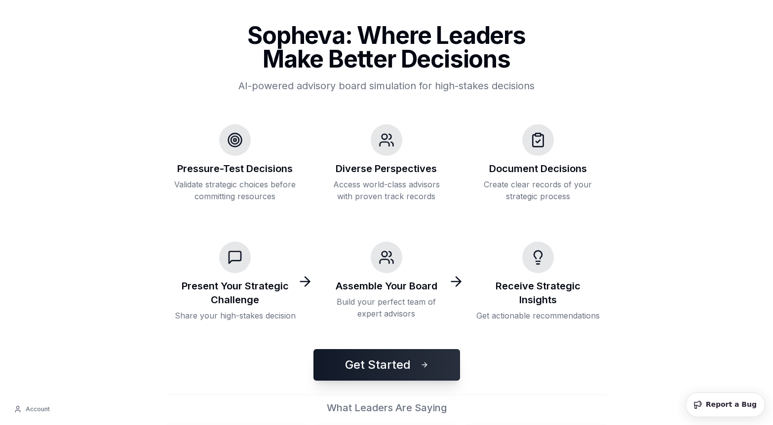  What do you see at coordinates (537, 293) in the screenshot?
I see `h3: Receive Strategic Insights` at bounding box center [537, 293].